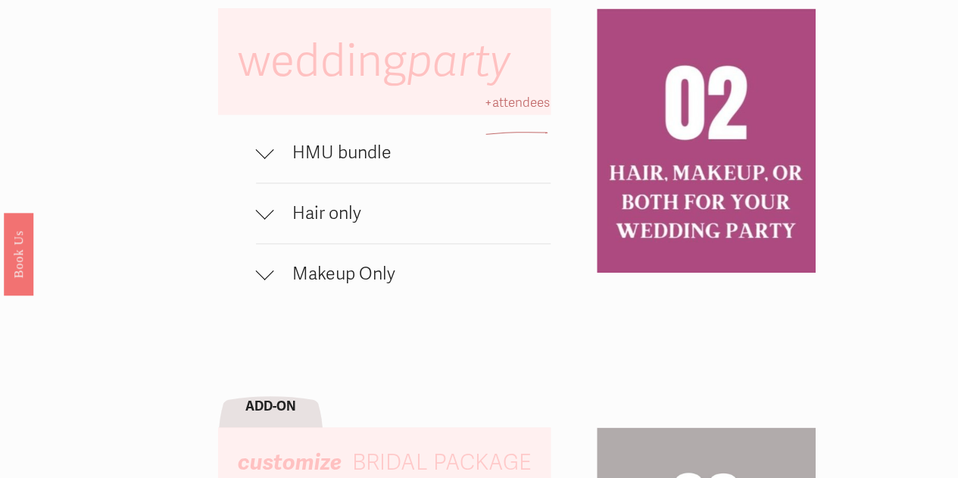  What do you see at coordinates (458, 61) in the screenshot?
I see `em: party` at bounding box center [458, 61].